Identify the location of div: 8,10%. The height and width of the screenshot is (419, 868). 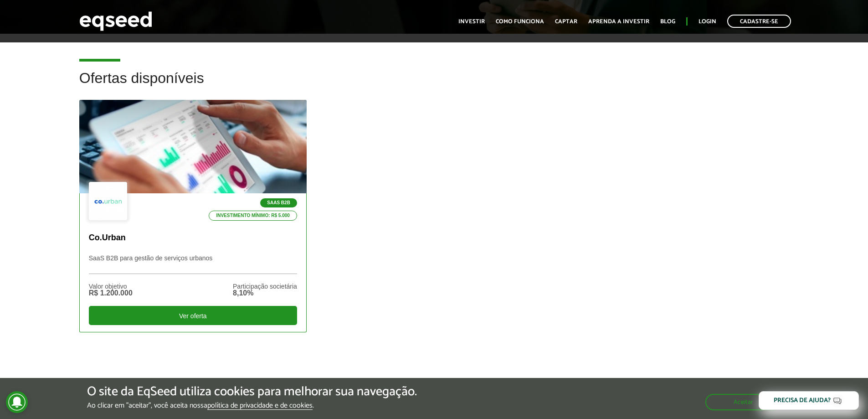
(265, 293).